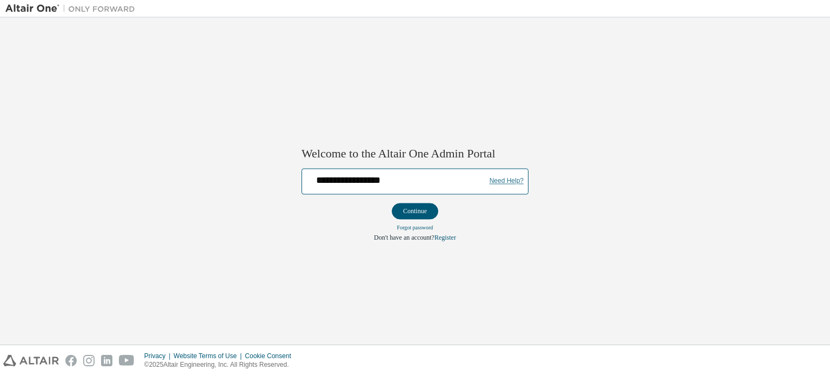  I want to click on span: Don't have an account?, so click(404, 237).